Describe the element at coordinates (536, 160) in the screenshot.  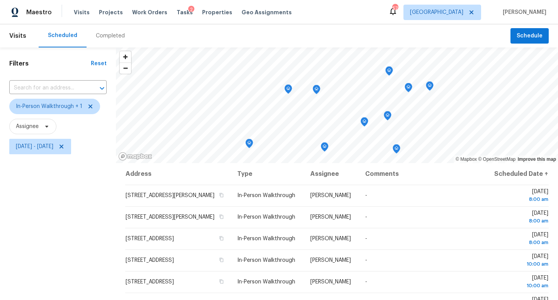
I see `a: Improve this map` at that location.